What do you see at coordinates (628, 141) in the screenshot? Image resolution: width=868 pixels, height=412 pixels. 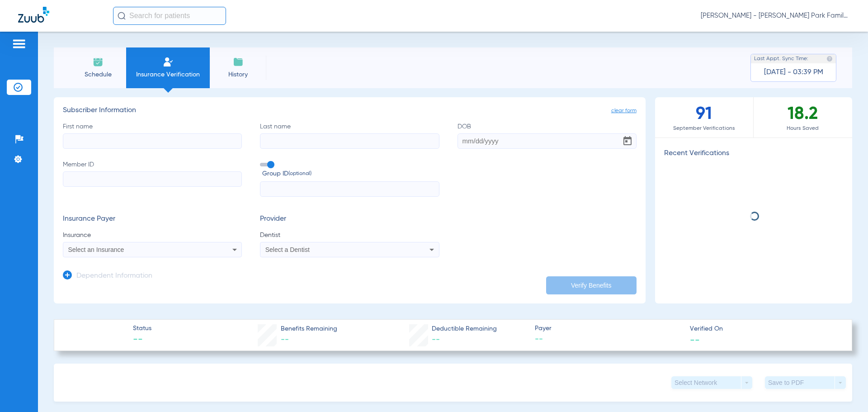 I see `button: Open calendar` at bounding box center [628, 141].